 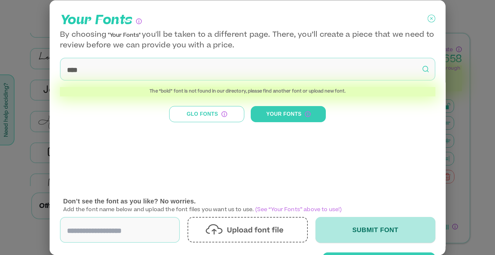 What do you see at coordinates (297, 210) in the screenshot?
I see `span: (See “Your Fonts” above to use!)` at bounding box center [297, 210].